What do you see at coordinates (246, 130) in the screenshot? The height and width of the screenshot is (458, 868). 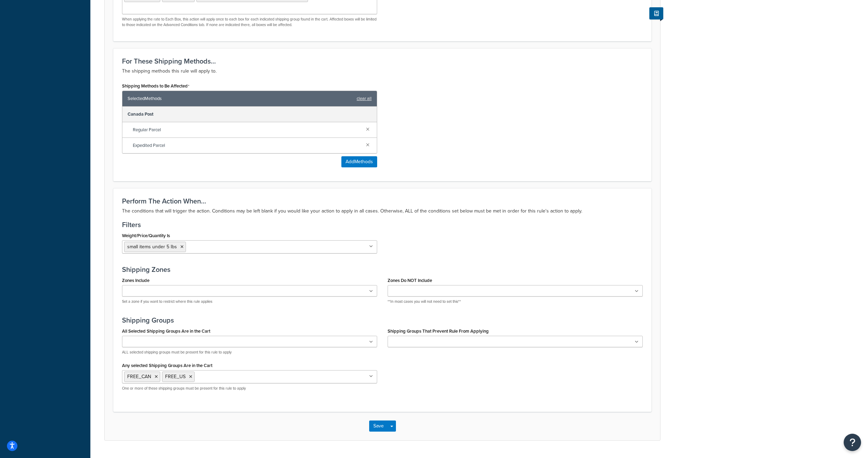 I see `span: Regular Parcel` at bounding box center [246, 130].